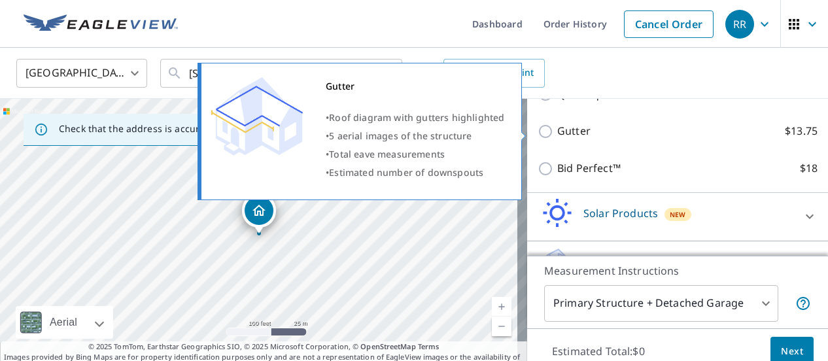 This screenshot has width=828, height=361. What do you see at coordinates (801, 131) in the screenshot?
I see `p: $13.75` at bounding box center [801, 131].